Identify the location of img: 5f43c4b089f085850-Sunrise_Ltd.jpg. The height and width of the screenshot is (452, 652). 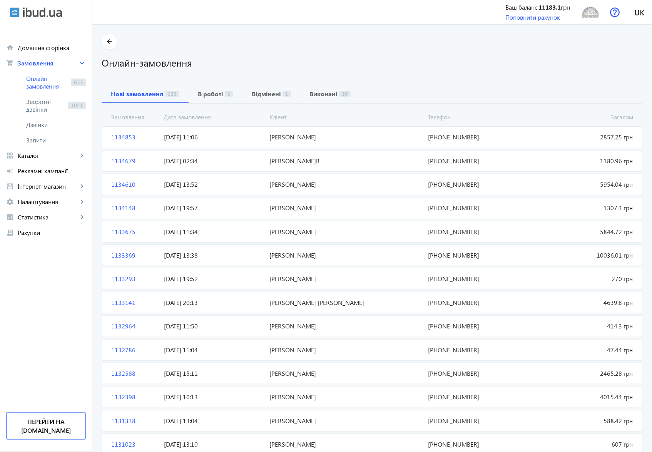
(591, 12).